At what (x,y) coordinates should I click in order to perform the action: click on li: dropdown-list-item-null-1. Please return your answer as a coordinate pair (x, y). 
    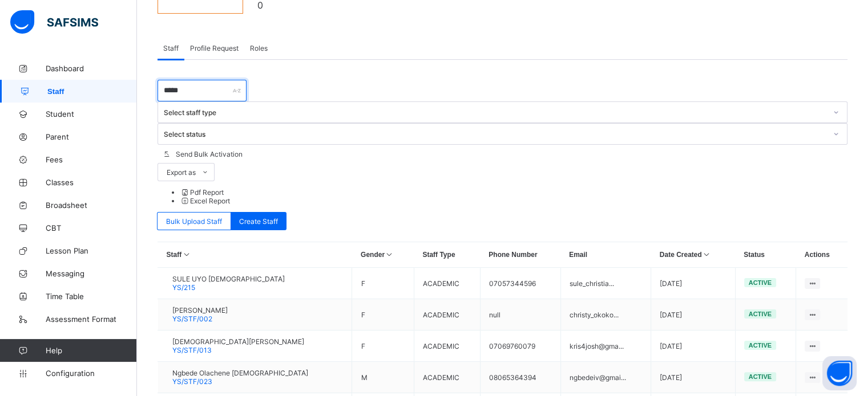
    Looking at the image, I should click on (513, 201).